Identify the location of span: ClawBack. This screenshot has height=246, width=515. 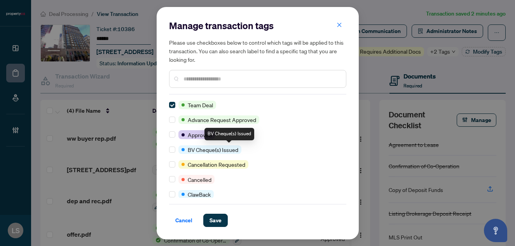
(199, 194).